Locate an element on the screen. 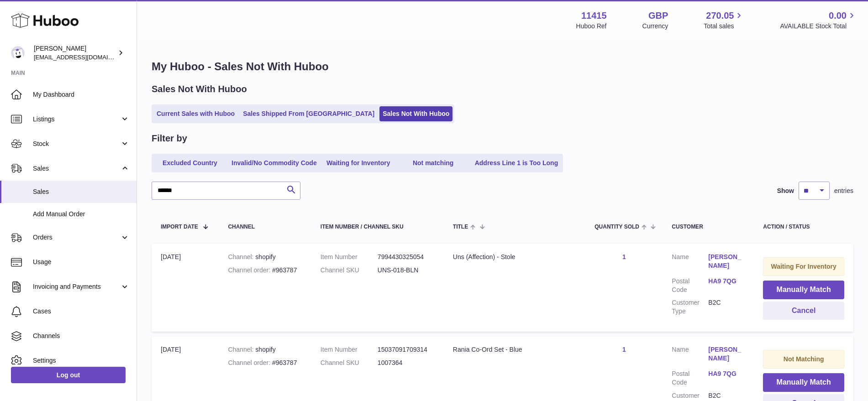 The width and height of the screenshot is (868, 401). div: Uns (Affection) - Stole is located at coordinates (515, 257).